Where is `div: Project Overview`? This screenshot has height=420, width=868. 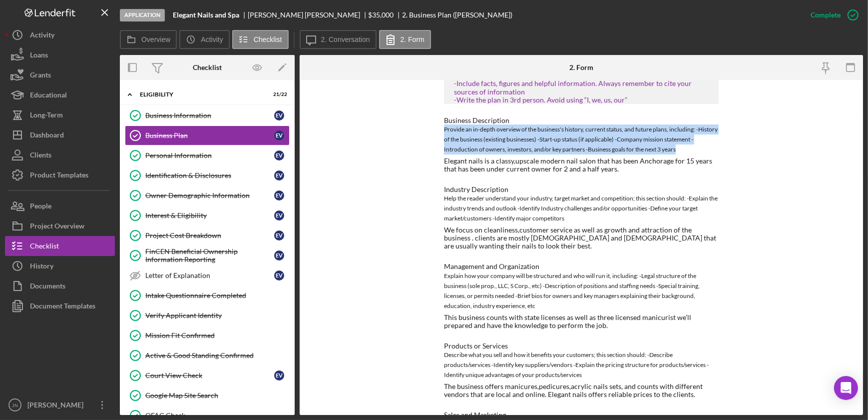 div: Project Overview is located at coordinates (57, 227).